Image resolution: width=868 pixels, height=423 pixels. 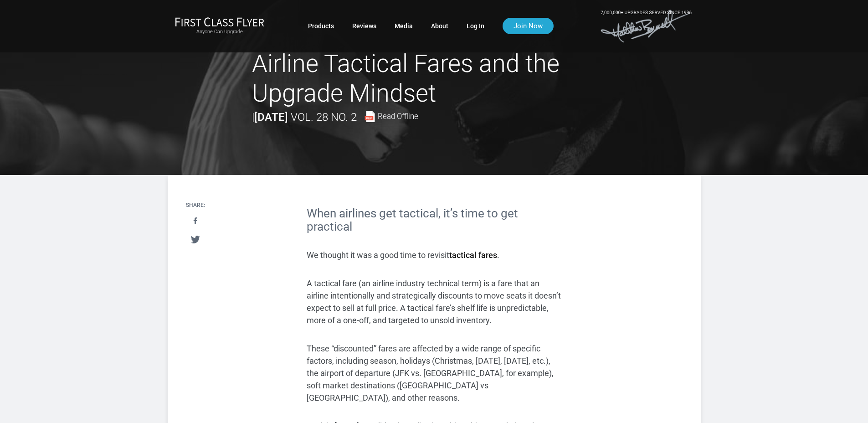 I want to click on span: Vol. 28 No. 2, so click(x=323, y=117).